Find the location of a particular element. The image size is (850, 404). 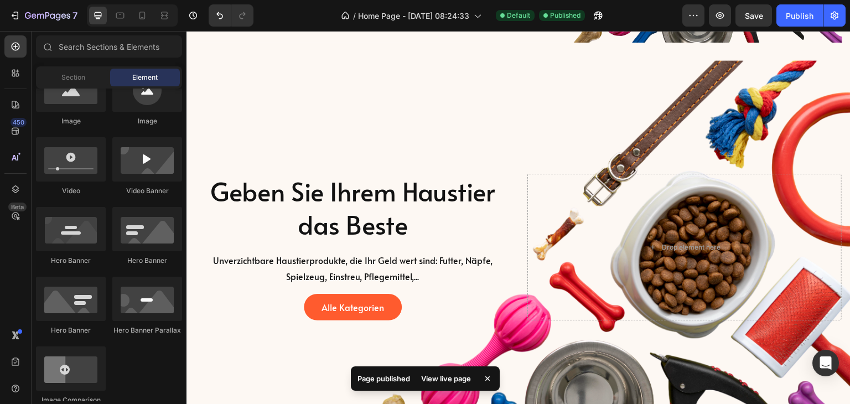

div: View live page is located at coordinates (446, 379).